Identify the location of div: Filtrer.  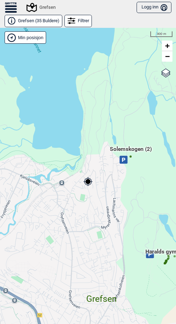
(78, 21).